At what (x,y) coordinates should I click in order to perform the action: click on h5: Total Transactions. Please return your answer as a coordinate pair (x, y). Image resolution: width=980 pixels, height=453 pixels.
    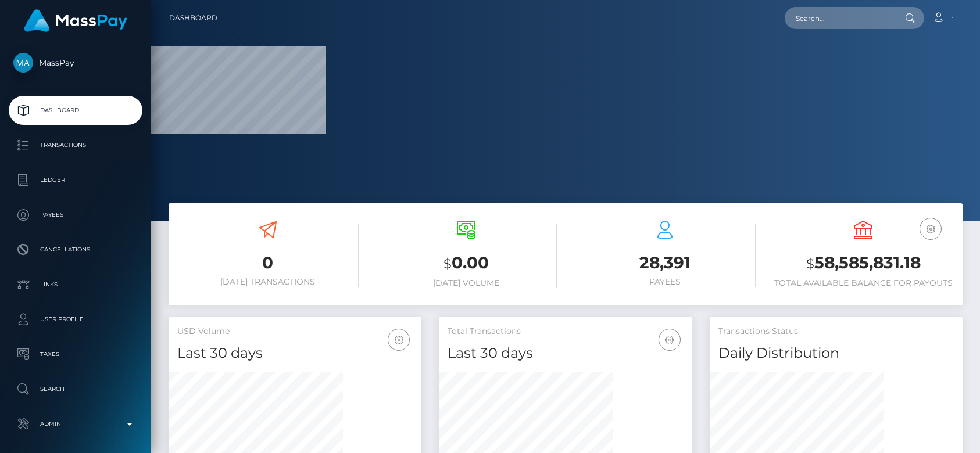
    Looking at the image, I should click on (565, 332).